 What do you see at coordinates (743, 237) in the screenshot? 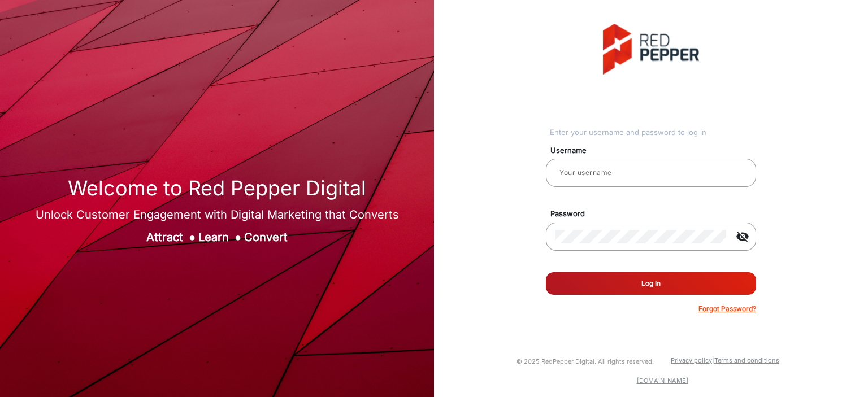
I see `mat-icon: visibility_off` at bounding box center [743, 237].